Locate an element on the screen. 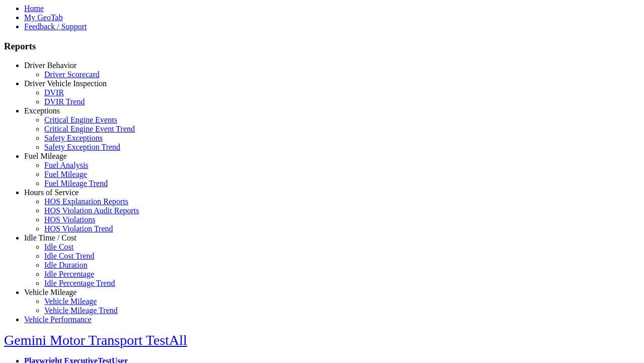 The width and height of the screenshot is (644, 363). a: HOS Violation Trend is located at coordinates (78, 228).